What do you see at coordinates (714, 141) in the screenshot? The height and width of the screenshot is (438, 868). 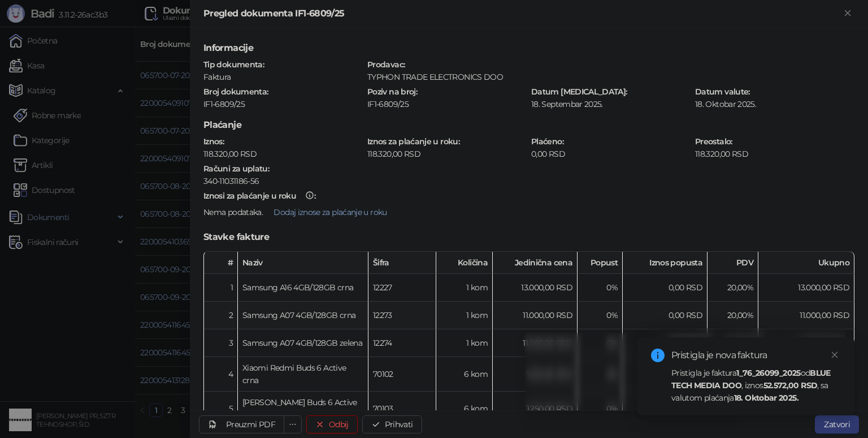 I see `strong: Preostalo :` at bounding box center [714, 141].